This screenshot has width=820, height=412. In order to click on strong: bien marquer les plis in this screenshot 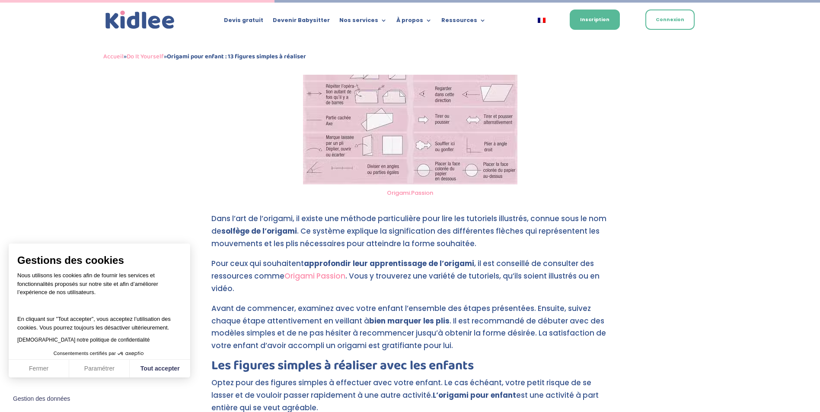, I will do `click(409, 321)`.